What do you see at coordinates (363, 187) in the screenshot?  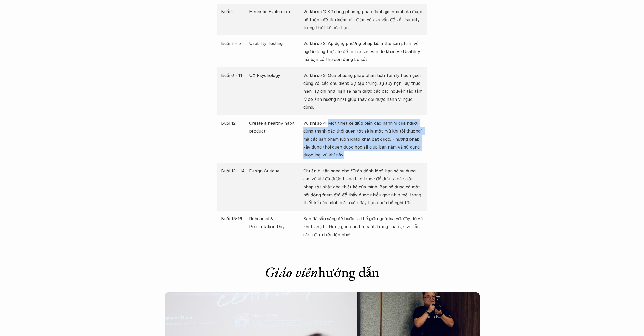 I see `p: Chuẩn bị sẵn sàng cho “Trận đánh lớn”, bạn sẽ sử dụng các vũ khí đã được trang bị ở trước để đưa ...` at bounding box center [363, 187].